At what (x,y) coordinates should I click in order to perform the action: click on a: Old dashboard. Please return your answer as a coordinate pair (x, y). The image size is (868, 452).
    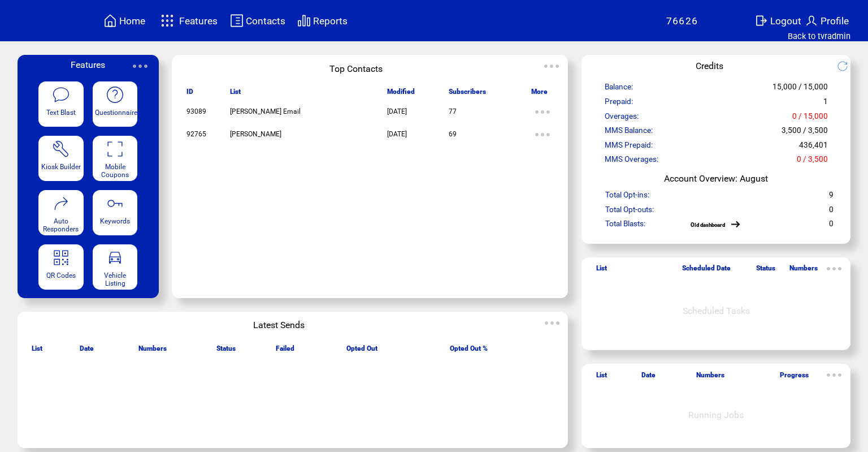
    Looking at the image, I should click on (707, 225).